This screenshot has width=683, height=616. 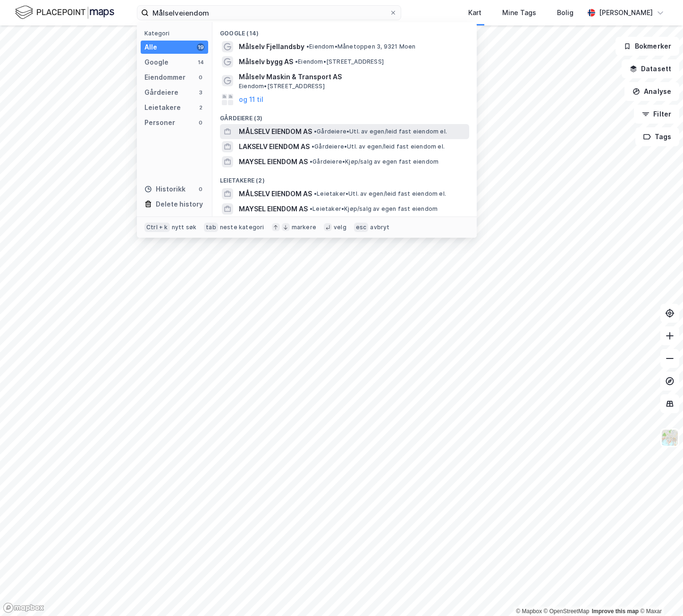 What do you see at coordinates (184, 227) in the screenshot?
I see `div: nytt søk` at bounding box center [184, 227].